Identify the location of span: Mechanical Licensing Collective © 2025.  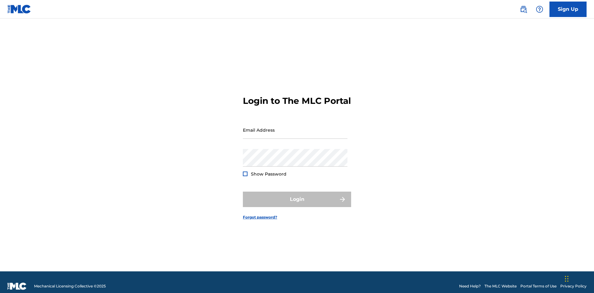
(70, 287).